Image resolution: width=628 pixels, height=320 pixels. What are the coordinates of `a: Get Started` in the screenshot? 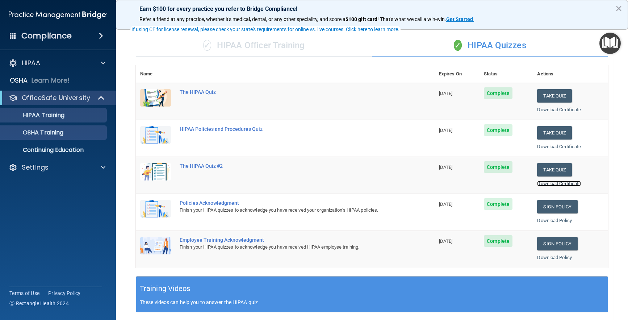 It's located at (460, 19).